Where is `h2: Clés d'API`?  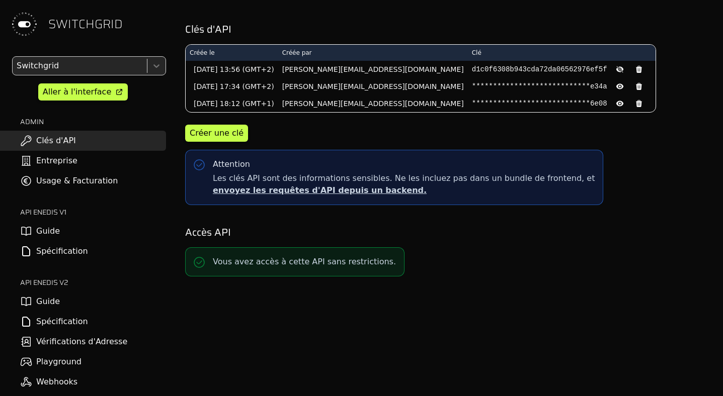 h2: Clés d'API is located at coordinates (447, 29).